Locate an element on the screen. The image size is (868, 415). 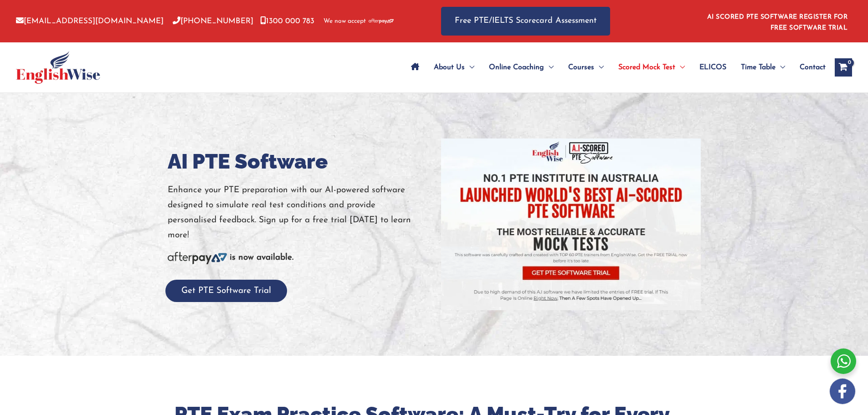
aside: Header Widget 1 is located at coordinates (776, 21).